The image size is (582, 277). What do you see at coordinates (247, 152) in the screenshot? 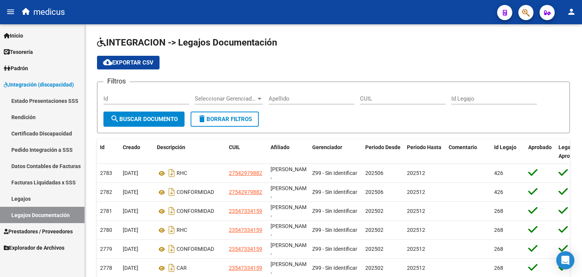
I see `datatable-header-cell: CUIL` at bounding box center [247, 152].